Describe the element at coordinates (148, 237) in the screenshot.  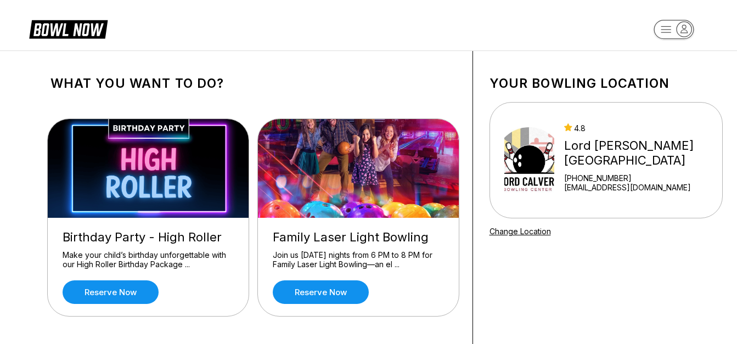
I see `div: Birthday Party - High Roller` at that location.